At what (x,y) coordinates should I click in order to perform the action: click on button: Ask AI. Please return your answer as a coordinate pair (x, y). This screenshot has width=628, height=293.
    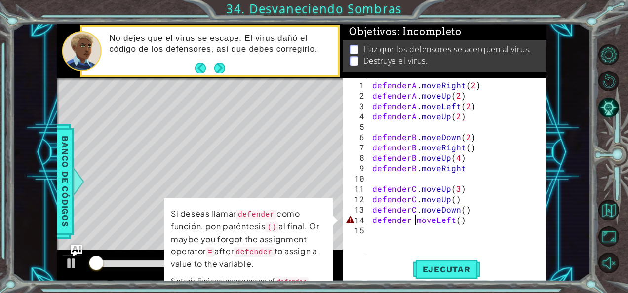
    Looking at the image, I should click on (77, 251).